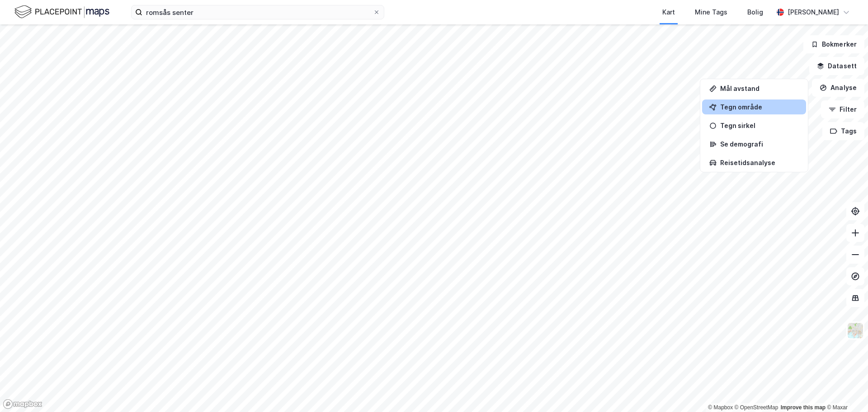 This screenshot has height=412, width=868. Describe the element at coordinates (759, 107) in the screenshot. I see `div: Tegn område` at that location.